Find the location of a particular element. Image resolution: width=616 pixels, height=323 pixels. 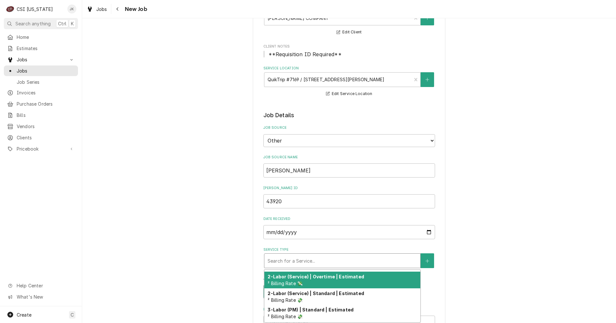

strong: 3-Labor (PM) | Standard | Estimated is located at coordinates (310, 309).